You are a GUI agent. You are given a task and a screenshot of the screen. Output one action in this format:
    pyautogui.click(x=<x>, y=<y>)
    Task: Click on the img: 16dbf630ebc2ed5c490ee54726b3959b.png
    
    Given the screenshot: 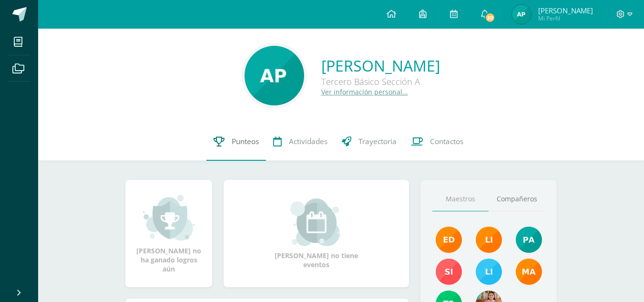 What is the action you would take?
    pyautogui.click(x=522, y=14)
    